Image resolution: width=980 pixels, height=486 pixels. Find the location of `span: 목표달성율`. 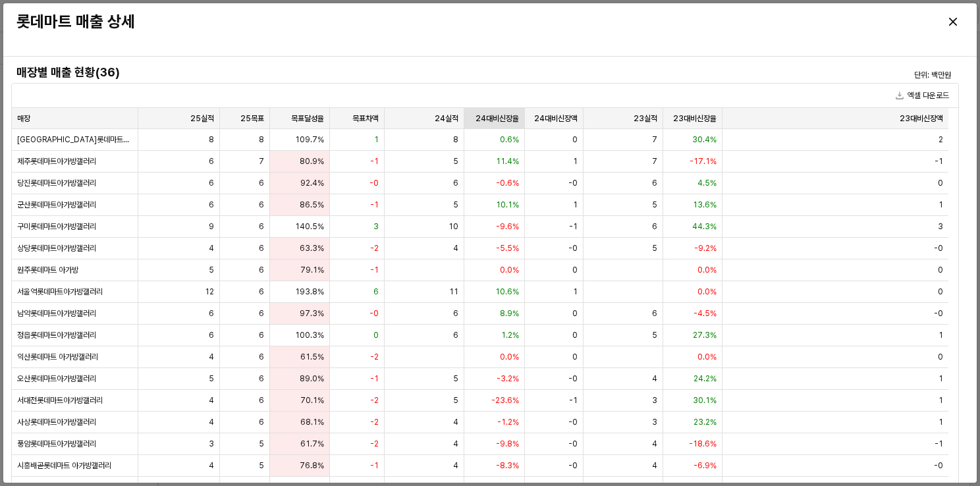

span: 목표달성율 is located at coordinates (307, 118).